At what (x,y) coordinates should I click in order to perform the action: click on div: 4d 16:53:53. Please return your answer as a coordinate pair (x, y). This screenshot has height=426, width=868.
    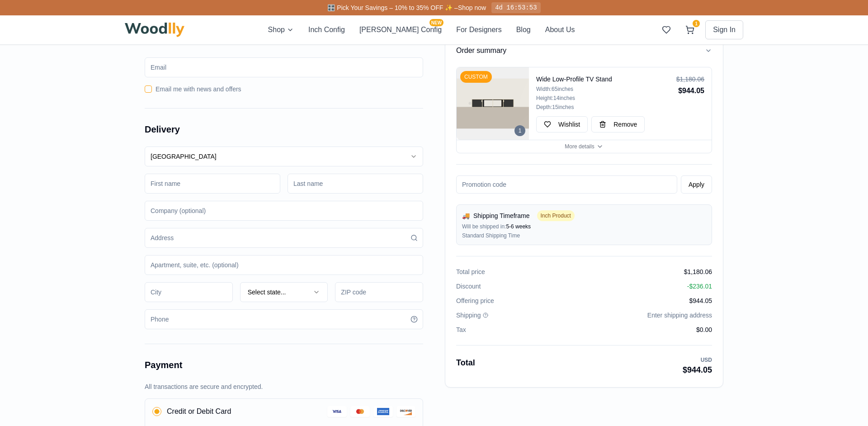
    Looking at the image, I should click on (516, 8).